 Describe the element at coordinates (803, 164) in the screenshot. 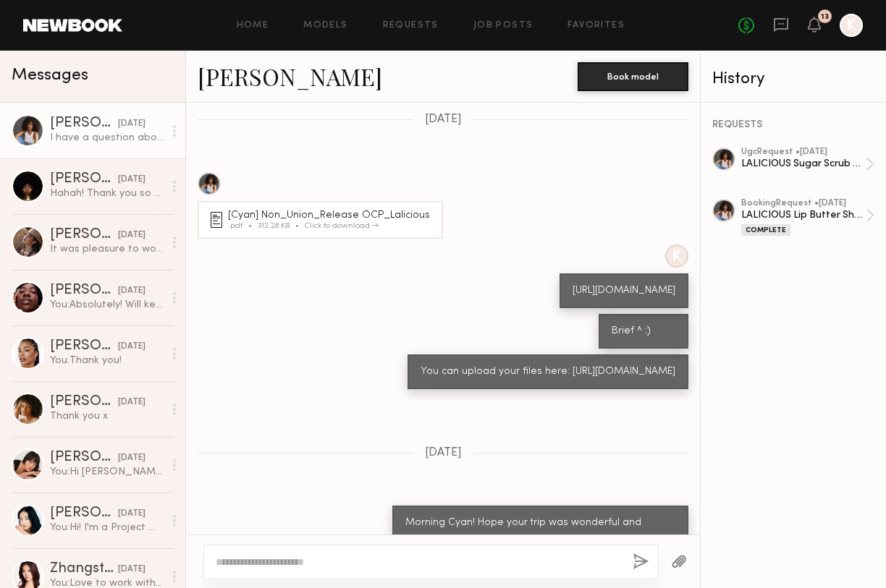

I see `div: LALICIOUS Sugar Scrub Content` at that location.